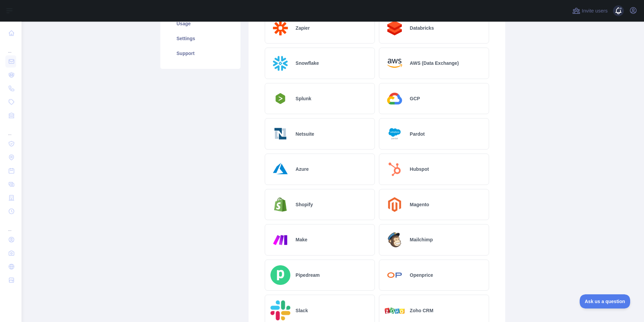 The image size is (644, 322). I want to click on h2: Make, so click(302, 240).